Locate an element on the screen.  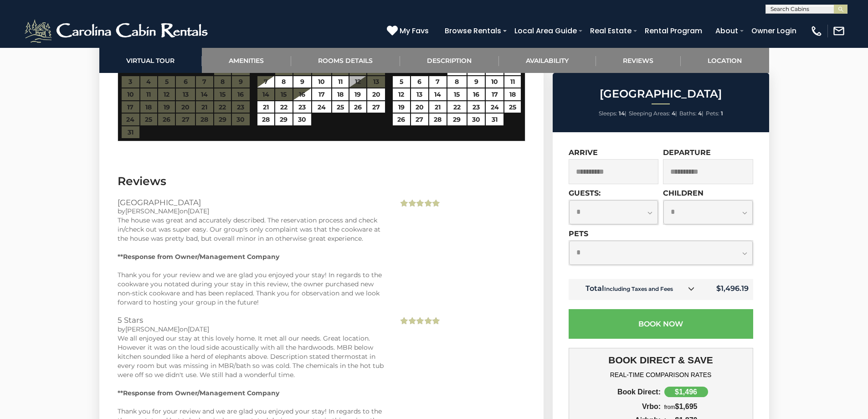
span: from is located at coordinates (670, 407).